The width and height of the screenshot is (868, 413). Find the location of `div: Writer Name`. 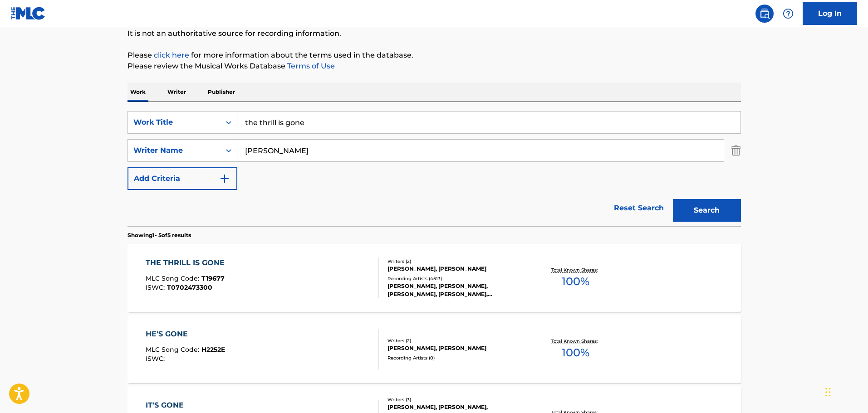

div: Writer Name is located at coordinates (174, 151).